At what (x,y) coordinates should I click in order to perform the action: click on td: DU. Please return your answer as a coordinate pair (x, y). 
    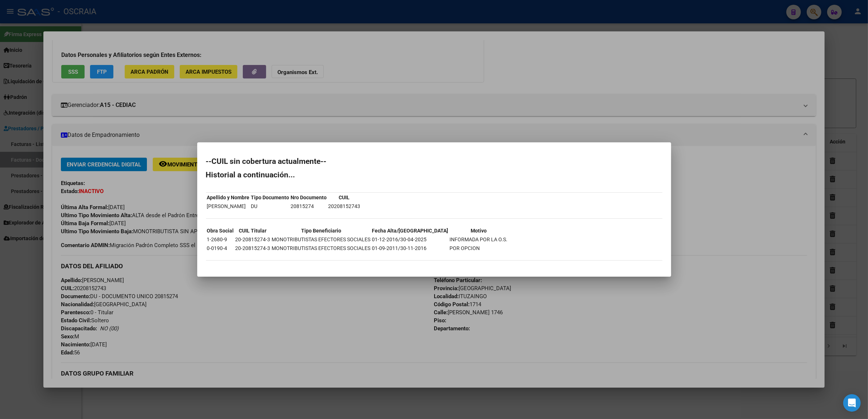
    Looking at the image, I should click on (270, 206).